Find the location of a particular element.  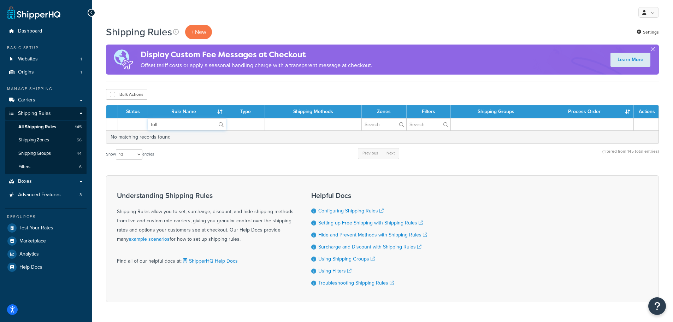

a: All Shipping Rules 145 is located at coordinates (46, 127).